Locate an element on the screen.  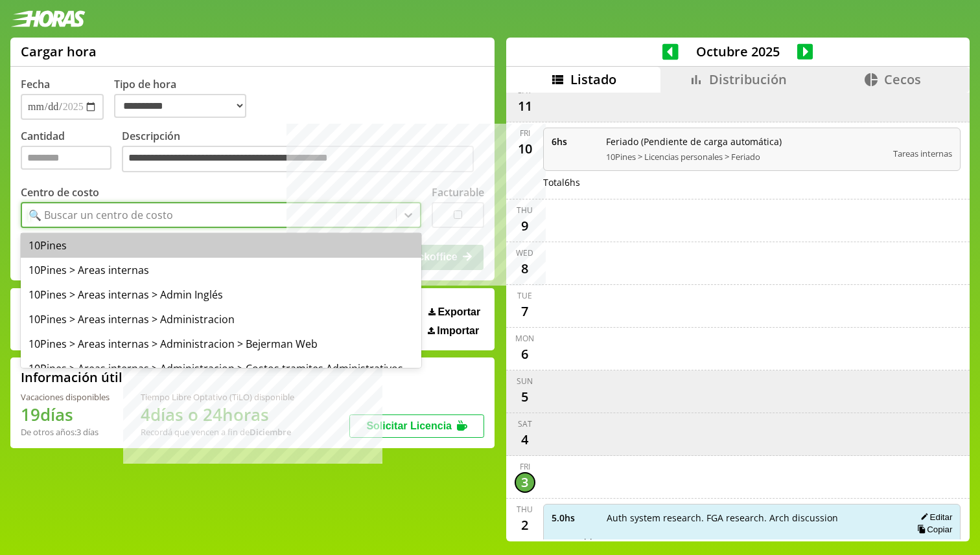
input: Cantidad is located at coordinates (66, 157).